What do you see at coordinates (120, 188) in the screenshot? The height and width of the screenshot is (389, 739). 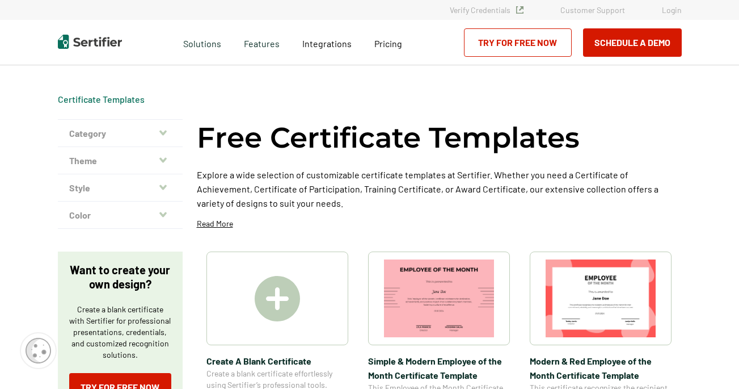 I see `button: Style` at bounding box center [120, 188].